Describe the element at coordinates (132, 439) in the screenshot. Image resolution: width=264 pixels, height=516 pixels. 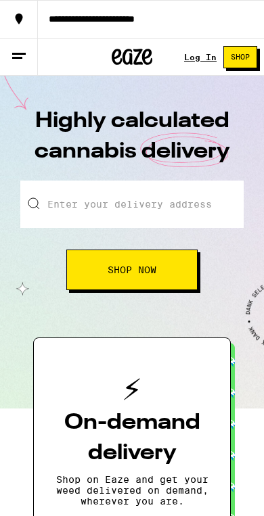
I see `h3: On-demand delivery` at that location.